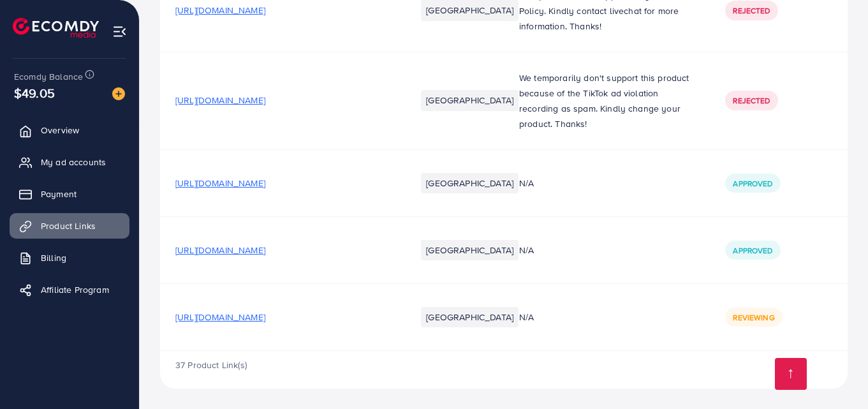 The image size is (868, 409). I want to click on img: logo, so click(56, 27).